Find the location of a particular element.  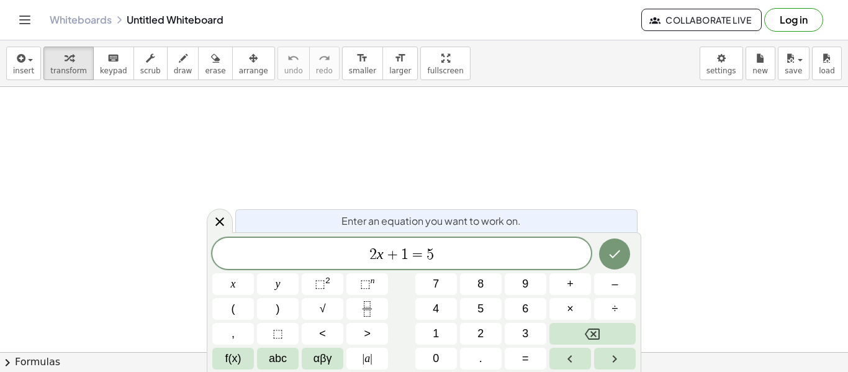

button: 6 is located at coordinates (525, 309).